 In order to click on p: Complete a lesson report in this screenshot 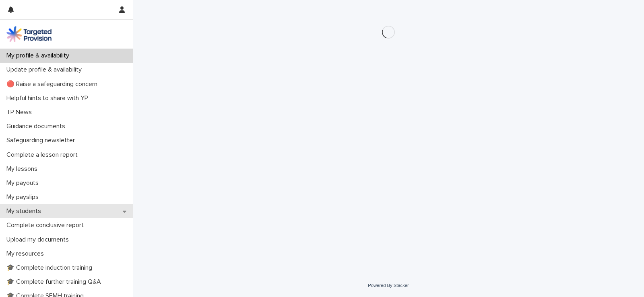, I will do `click(43, 155)`.